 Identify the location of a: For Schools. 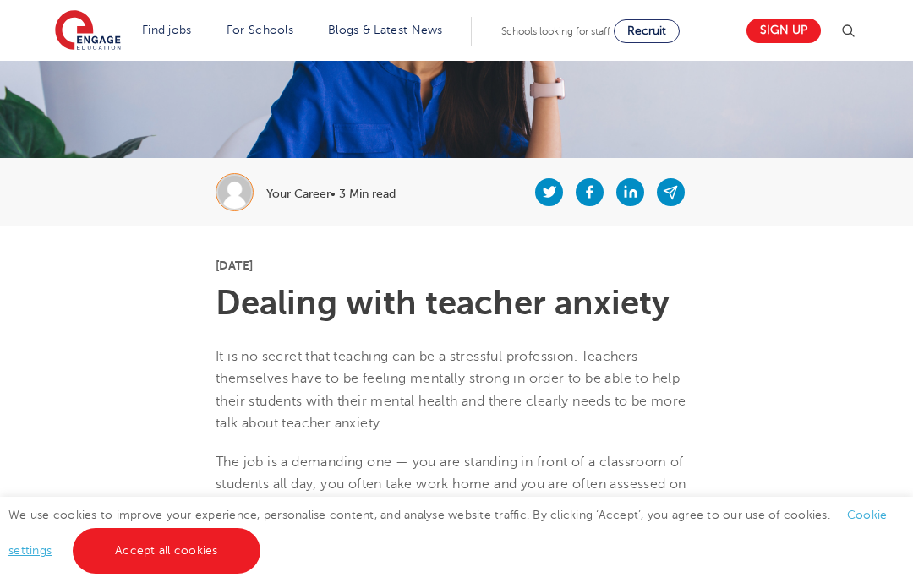
(259, 30).